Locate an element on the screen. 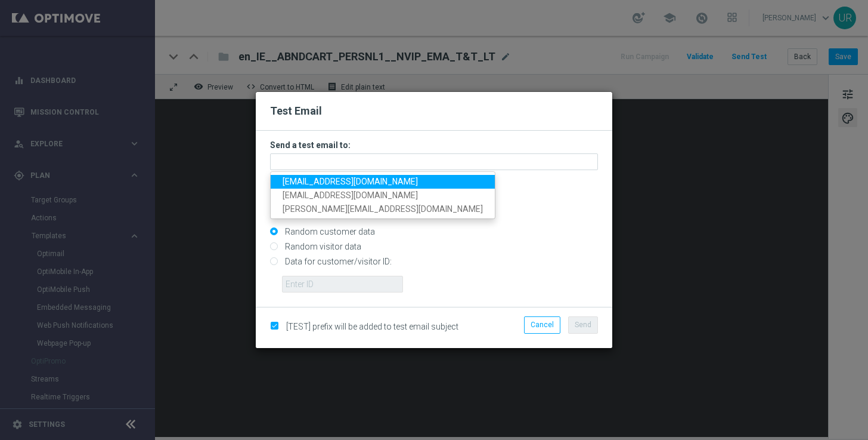 The image size is (868, 440). h3: Send a test email to: is located at coordinates (434, 145).